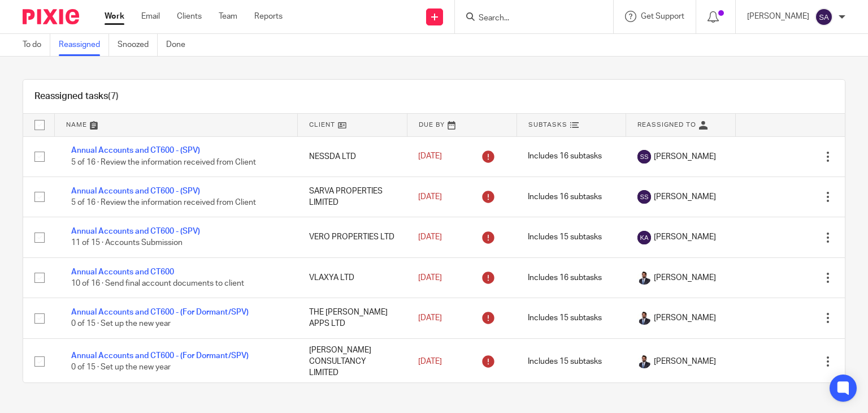 This screenshot has height=413, width=868. What do you see at coordinates (84, 45) in the screenshot?
I see `a: Reassigned` at bounding box center [84, 45].